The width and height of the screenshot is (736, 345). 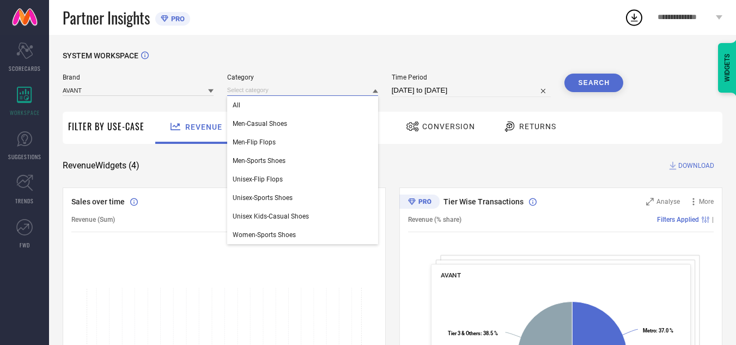 I want to click on span: Revenue, so click(x=204, y=127).